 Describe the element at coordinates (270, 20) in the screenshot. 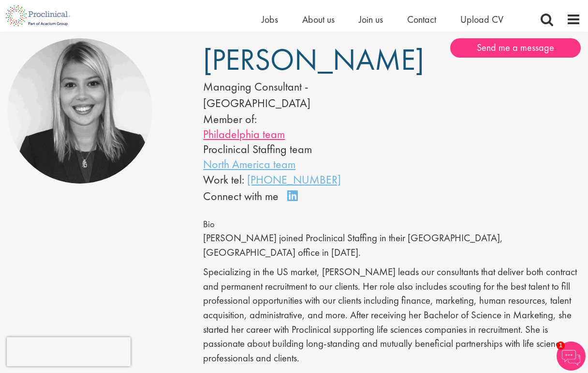

I see `a: Jobs` at that location.